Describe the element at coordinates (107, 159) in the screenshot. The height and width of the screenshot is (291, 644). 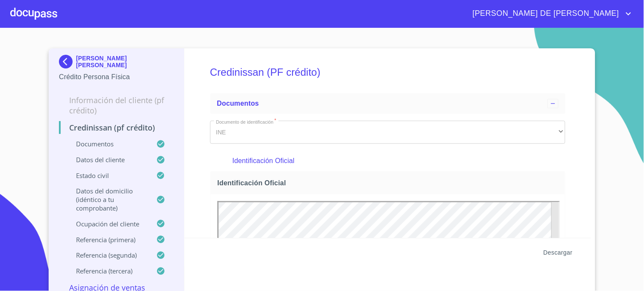
I see `p: Datos del cliente` at that location.